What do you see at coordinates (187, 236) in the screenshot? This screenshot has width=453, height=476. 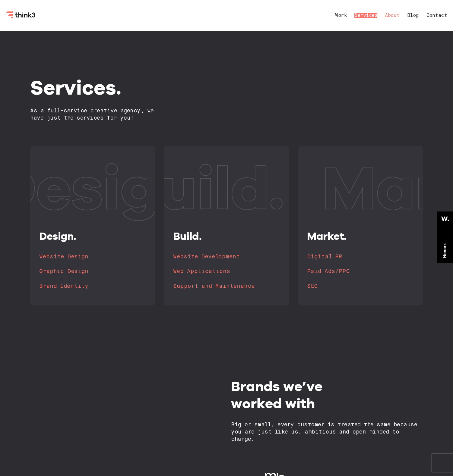 I see `span: Build.` at bounding box center [187, 236].